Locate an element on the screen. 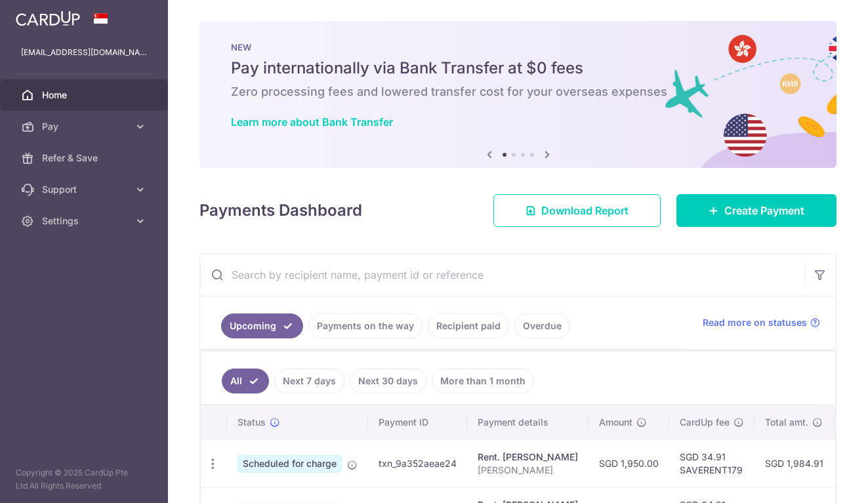 This screenshot has height=503, width=868. td: SGD 34.91 SAVERENT179 is located at coordinates (712, 463).